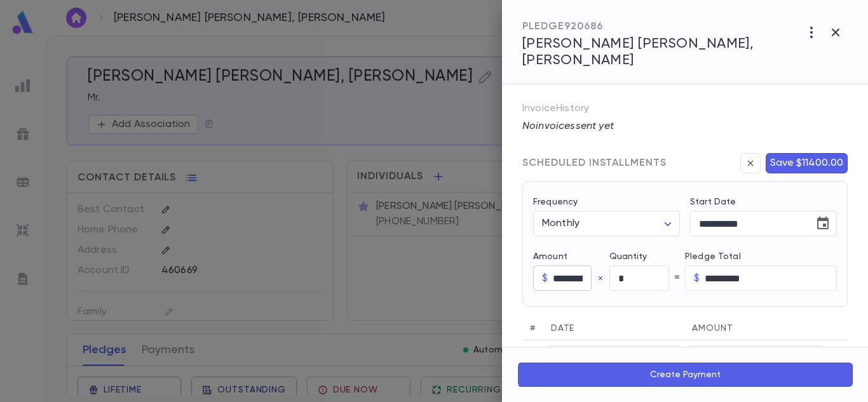 The height and width of the screenshot is (402, 868). I want to click on label: Frequency, so click(555, 202).